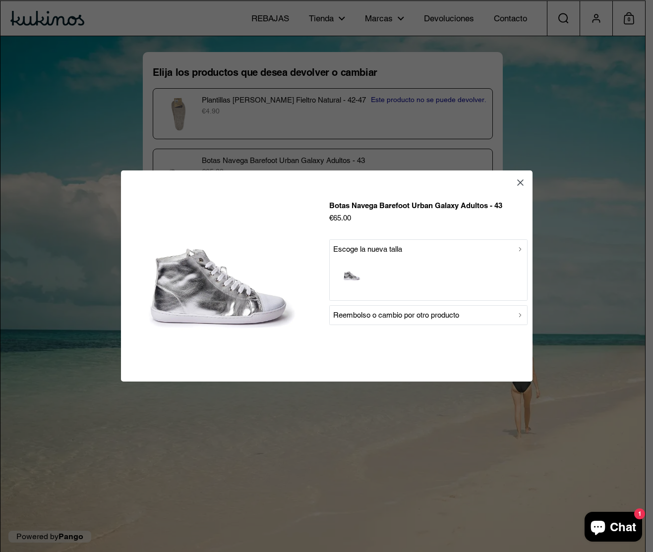 The height and width of the screenshot is (552, 653). I want to click on p: Escoge la nueva talla, so click(367, 249).